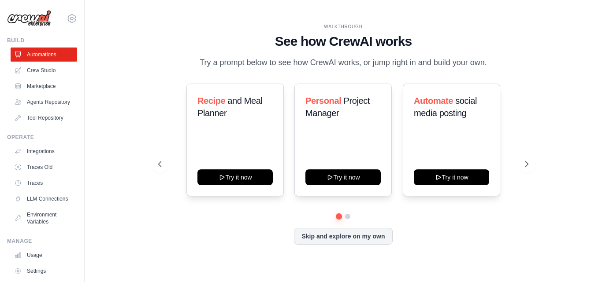 The height and width of the screenshot is (282, 602). I want to click on div: Build, so click(42, 41).